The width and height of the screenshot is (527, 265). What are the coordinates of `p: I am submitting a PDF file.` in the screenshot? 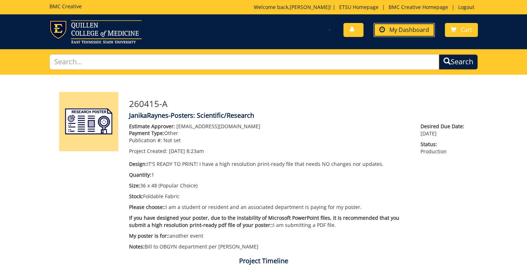 It's located at (269, 221).